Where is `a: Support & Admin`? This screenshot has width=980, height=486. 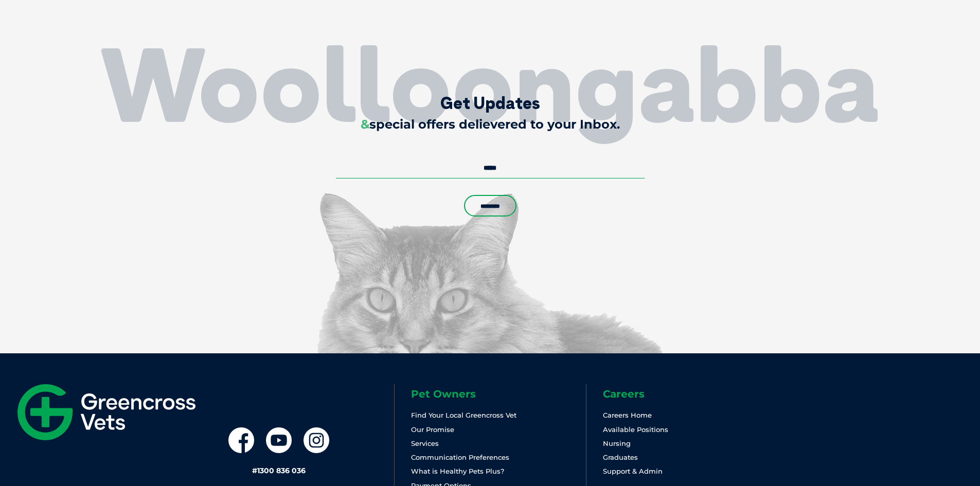 a: Support & Admin is located at coordinates (633, 471).